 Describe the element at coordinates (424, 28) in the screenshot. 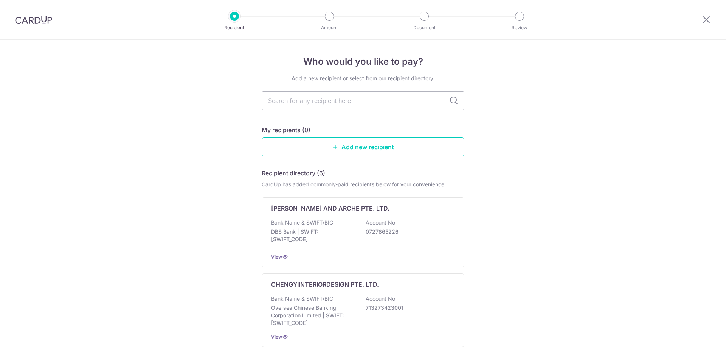

I see `p: Document` at that location.